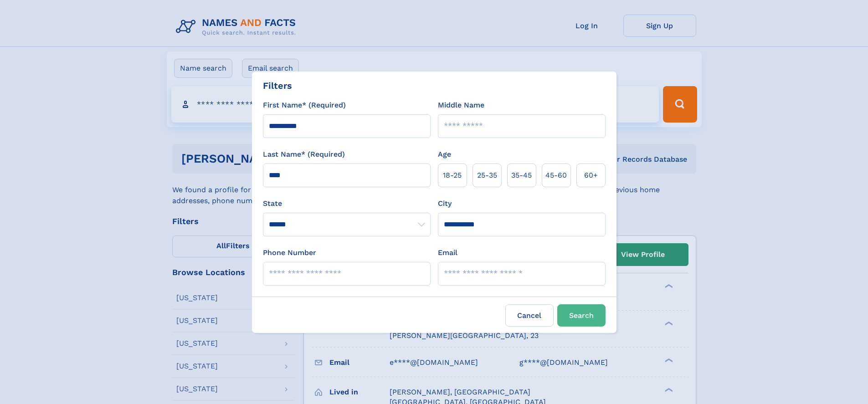  I want to click on label: State, so click(346, 203).